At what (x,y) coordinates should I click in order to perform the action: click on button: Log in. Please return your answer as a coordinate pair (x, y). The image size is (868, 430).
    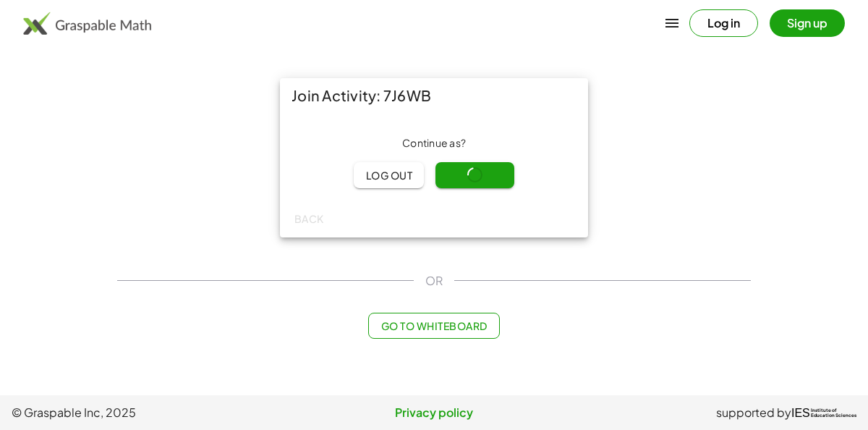
    Looking at the image, I should click on (723, 23).